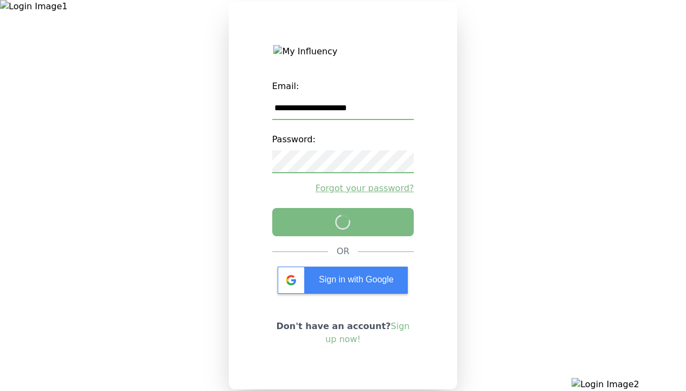  Describe the element at coordinates (343, 280) in the screenshot. I see `div: Sign in with Google` at that location.